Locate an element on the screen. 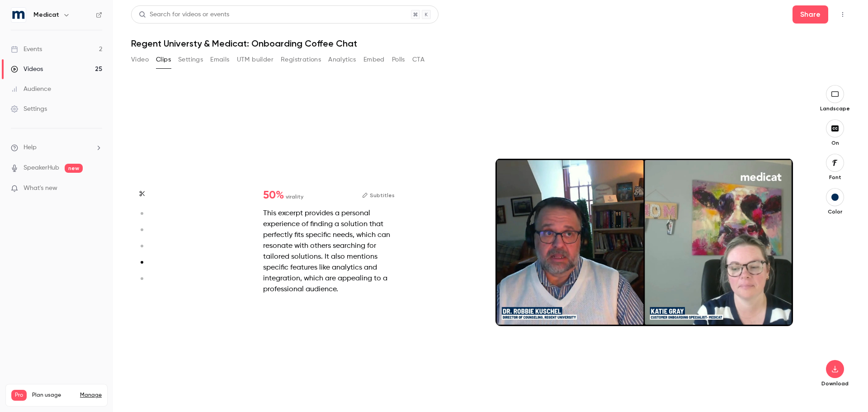  span: Pro is located at coordinates (19, 395).